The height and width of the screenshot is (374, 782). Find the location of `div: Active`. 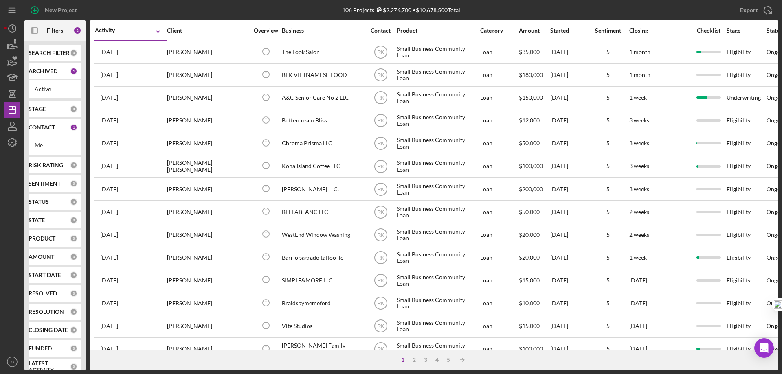

div: Active is located at coordinates (55, 89).